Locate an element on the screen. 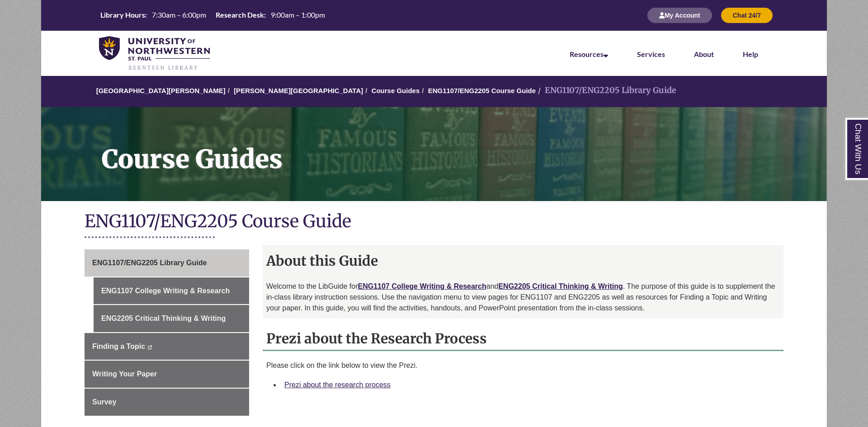  span: 9:00am – 1:00pm is located at coordinates (298, 15).